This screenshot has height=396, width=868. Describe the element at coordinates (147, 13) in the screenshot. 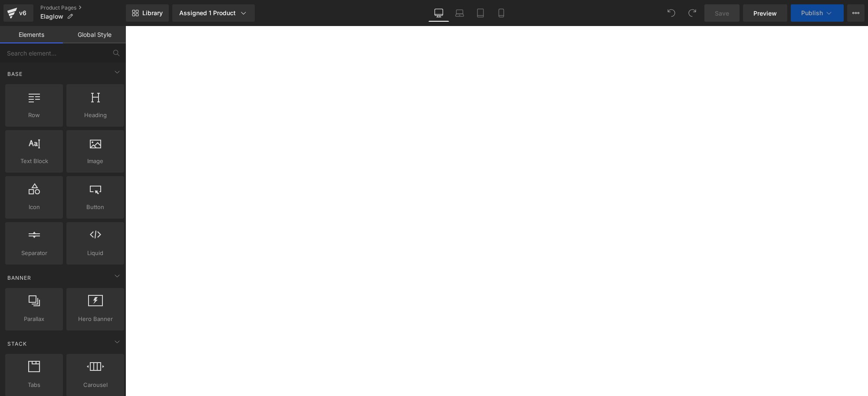

I see `a: New Library` at that location.